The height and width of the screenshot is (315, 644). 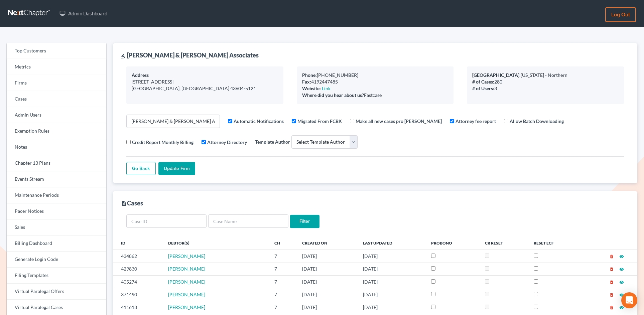 I want to click on a: Log out, so click(x=620, y=14).